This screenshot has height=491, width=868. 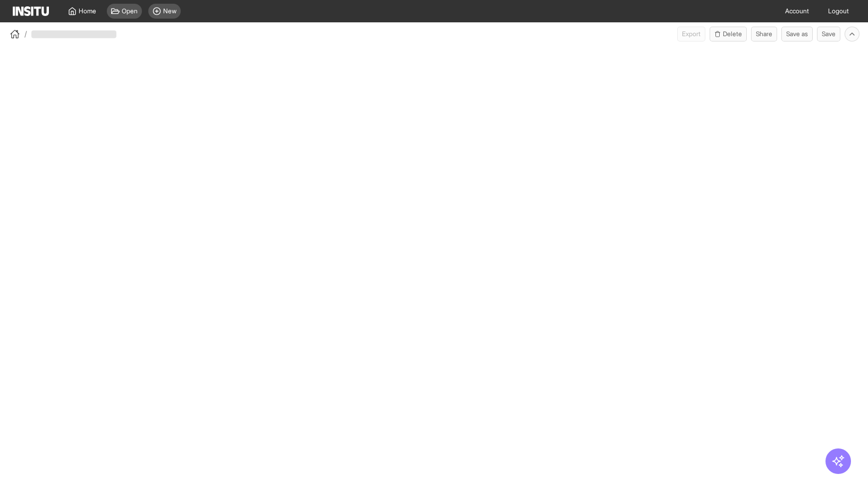 I want to click on button: Save as, so click(x=797, y=34).